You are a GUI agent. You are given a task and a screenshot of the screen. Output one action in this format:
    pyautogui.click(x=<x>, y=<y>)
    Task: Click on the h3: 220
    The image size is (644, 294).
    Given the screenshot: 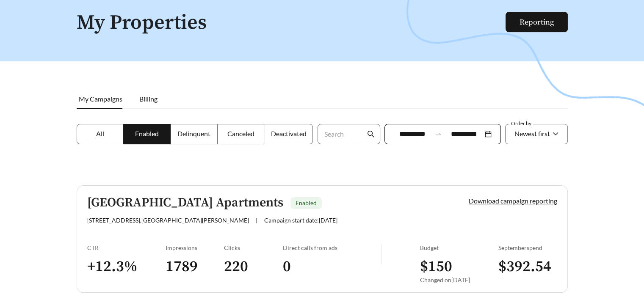 What is the action you would take?
    pyautogui.click(x=253, y=266)
    